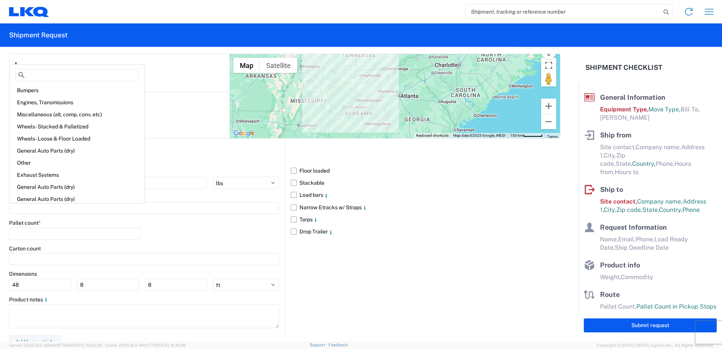 The height and width of the screenshot is (349, 722). Describe the element at coordinates (77, 163) in the screenshot. I see `div: Other` at that location.